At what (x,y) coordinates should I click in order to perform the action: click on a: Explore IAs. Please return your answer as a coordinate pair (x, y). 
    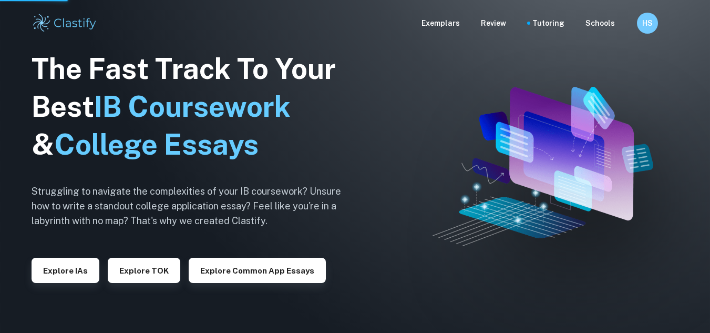
    Looking at the image, I should click on (65, 270).